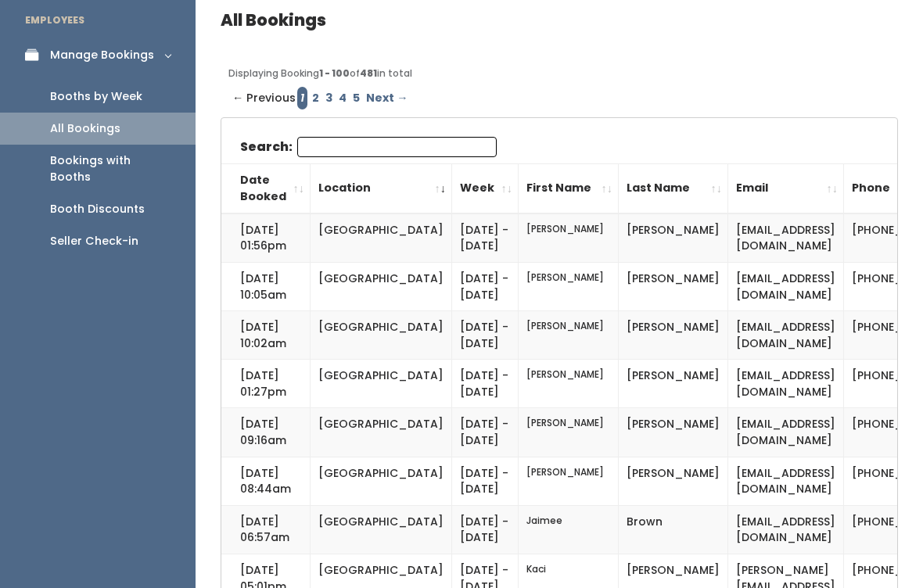 The height and width of the screenshot is (588, 923). What do you see at coordinates (328, 97) in the screenshot?
I see `a: Page 3` at bounding box center [328, 97].